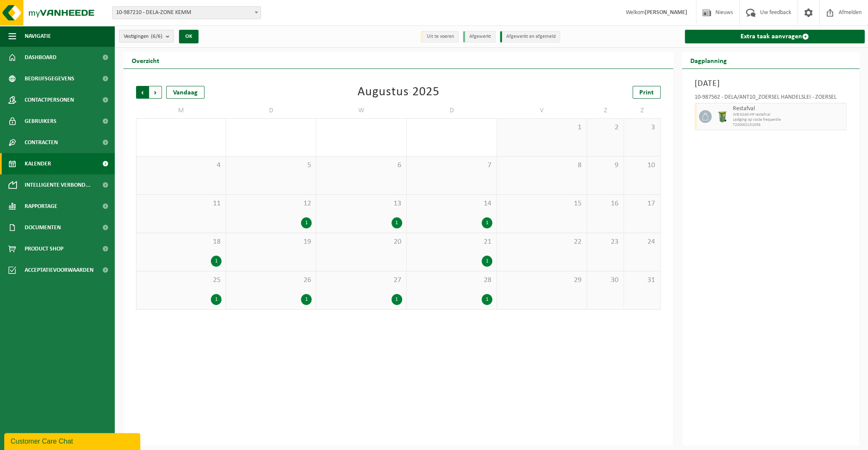 Image resolution: width=868 pixels, height=450 pixels. Describe the element at coordinates (361, 242) in the screenshot. I see `span: 20` at that location.